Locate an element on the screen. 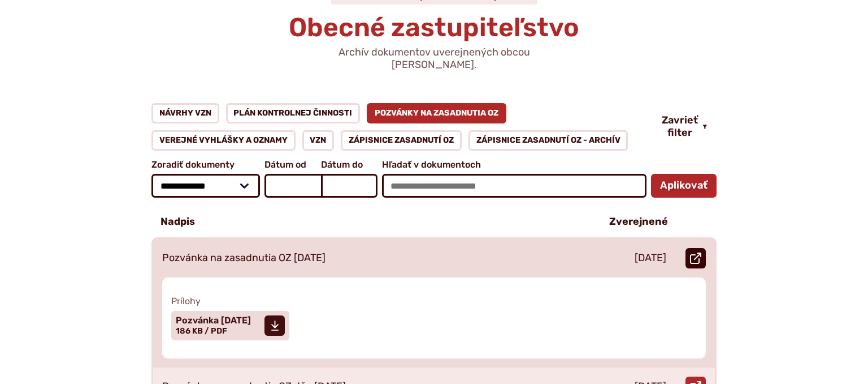 This screenshot has width=868, height=384. button: Zavrieť filter is located at coordinates (685, 126).